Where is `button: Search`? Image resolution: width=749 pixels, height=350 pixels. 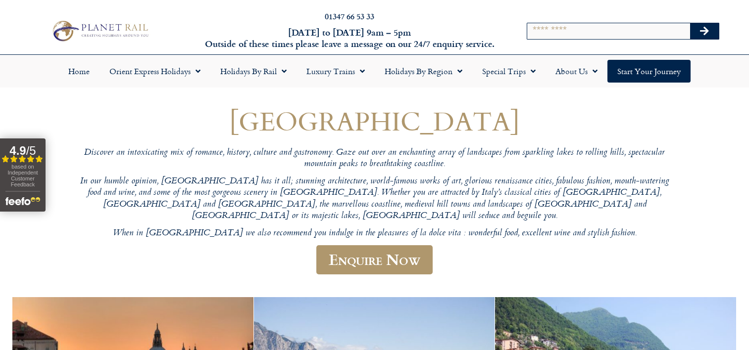 button: Search is located at coordinates (704, 31).